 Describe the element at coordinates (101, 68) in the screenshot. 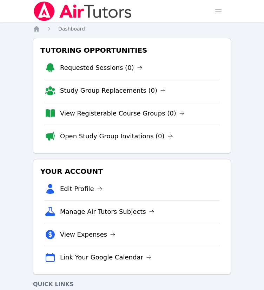

I see `a: Requested Sessions (0)` at that location.